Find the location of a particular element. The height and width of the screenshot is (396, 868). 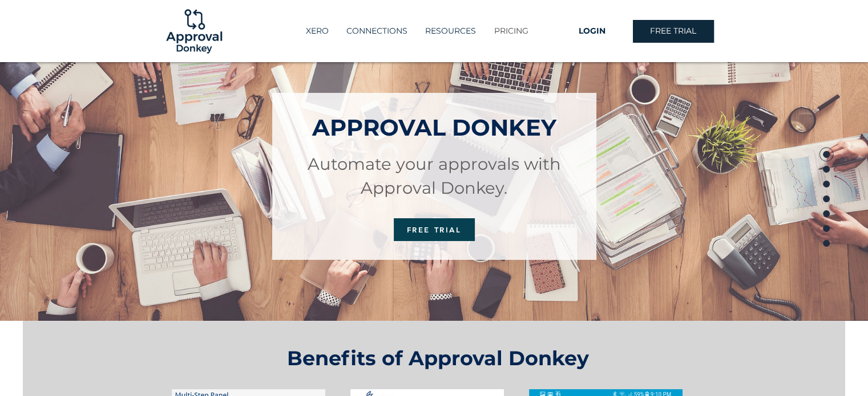

p: RESOURCES is located at coordinates (450, 31).